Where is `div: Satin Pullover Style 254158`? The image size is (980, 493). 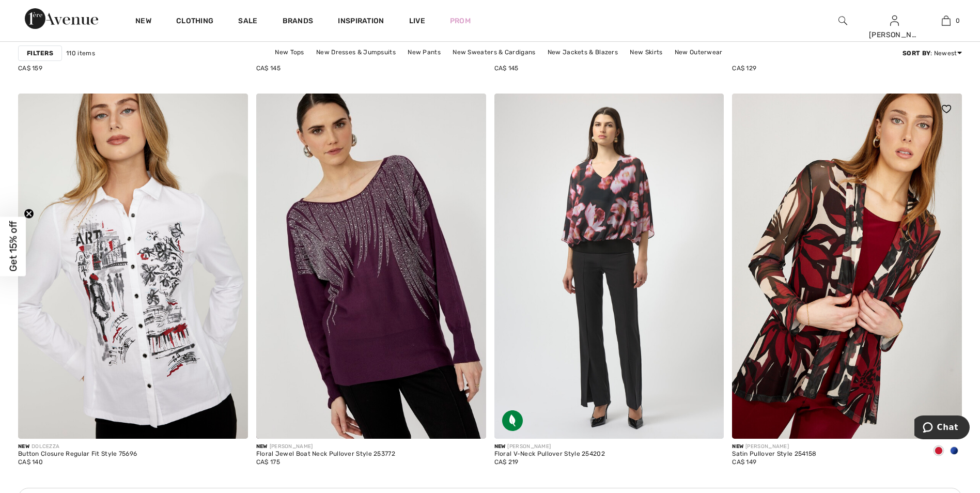
div: Satin Pullover Style 254158 is located at coordinates (774, 455).